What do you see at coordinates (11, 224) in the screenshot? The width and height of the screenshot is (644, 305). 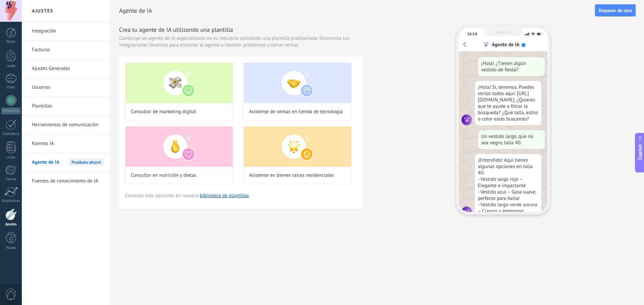 I see `div: Ajustes` at bounding box center [11, 224].